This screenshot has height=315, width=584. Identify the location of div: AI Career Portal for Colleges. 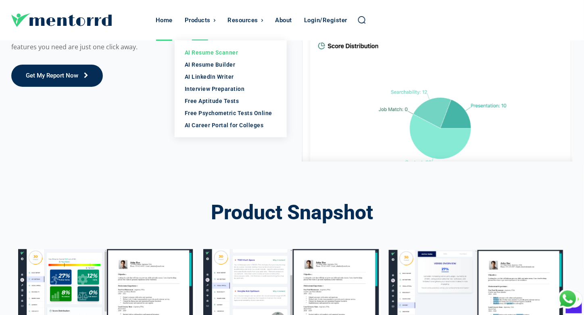
(231, 125).